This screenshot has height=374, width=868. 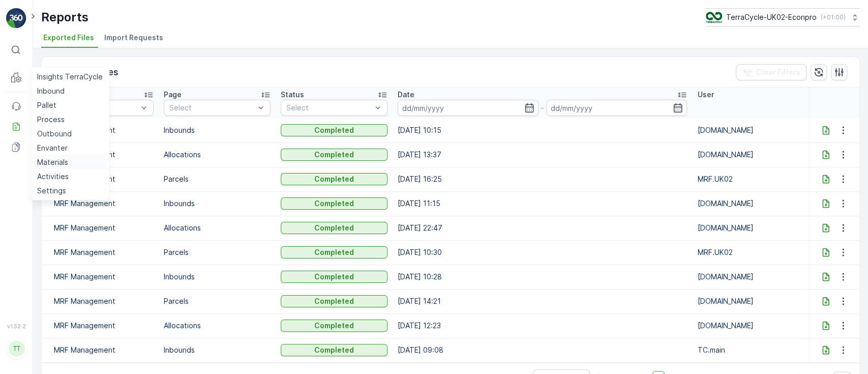 What do you see at coordinates (16, 18) in the screenshot?
I see `img: logo` at bounding box center [16, 18].